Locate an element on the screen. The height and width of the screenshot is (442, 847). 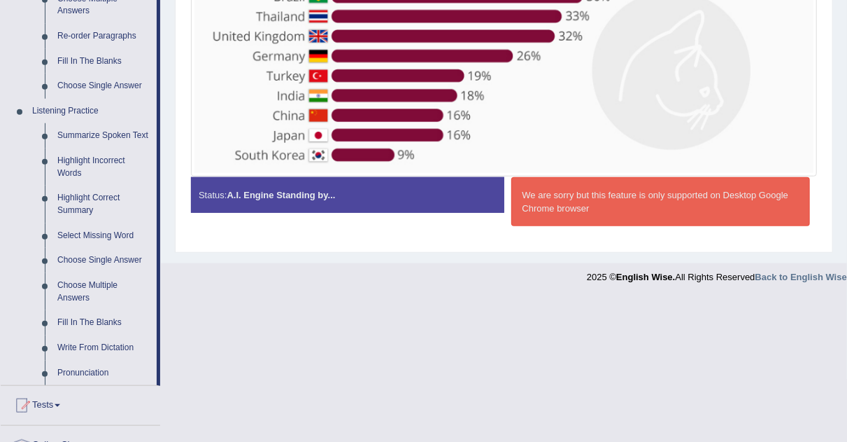
strong: Back to English Wise is located at coordinates (801, 276).